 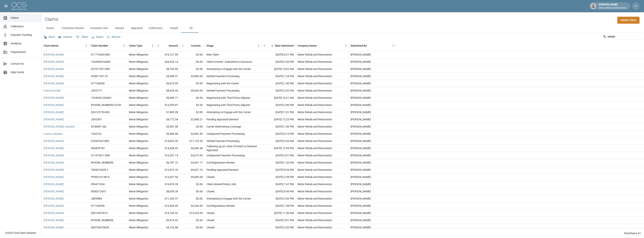 What do you see at coordinates (168, 177) in the screenshot?
I see `div: $13,657.94` at bounding box center [168, 177].